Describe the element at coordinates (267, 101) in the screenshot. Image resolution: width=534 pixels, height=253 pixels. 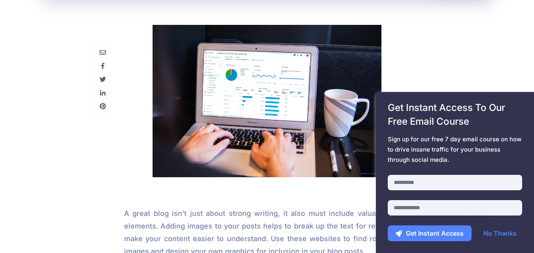
I see `img: image` at that location.